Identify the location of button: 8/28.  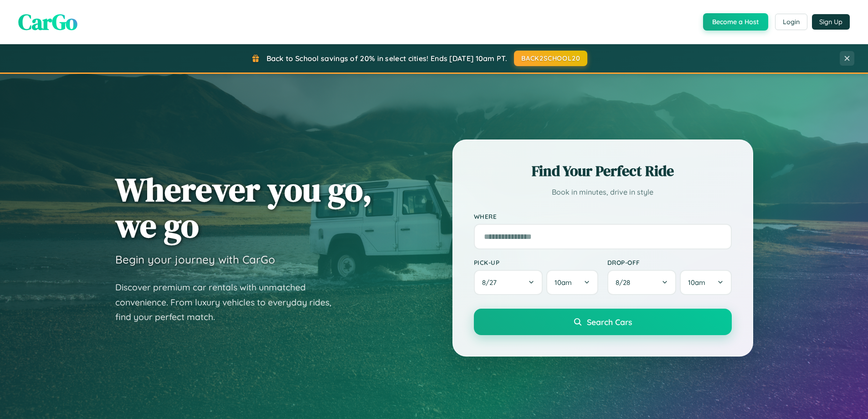
(642, 282).